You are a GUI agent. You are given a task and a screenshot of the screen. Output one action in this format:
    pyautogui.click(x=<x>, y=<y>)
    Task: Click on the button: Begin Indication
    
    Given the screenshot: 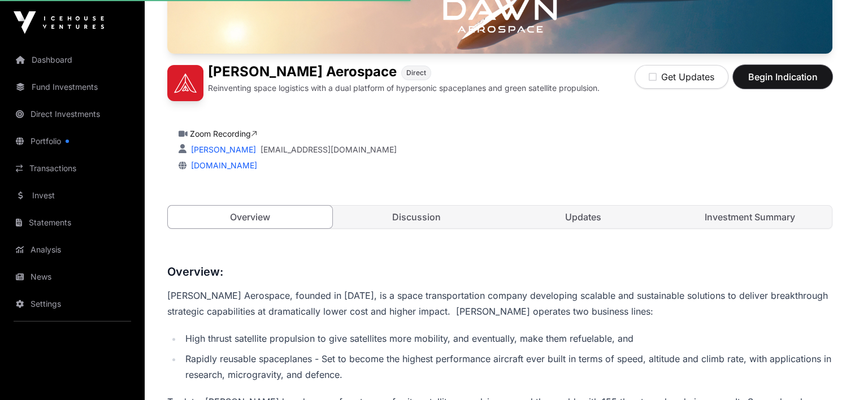 What is the action you would take?
    pyautogui.click(x=782, y=77)
    